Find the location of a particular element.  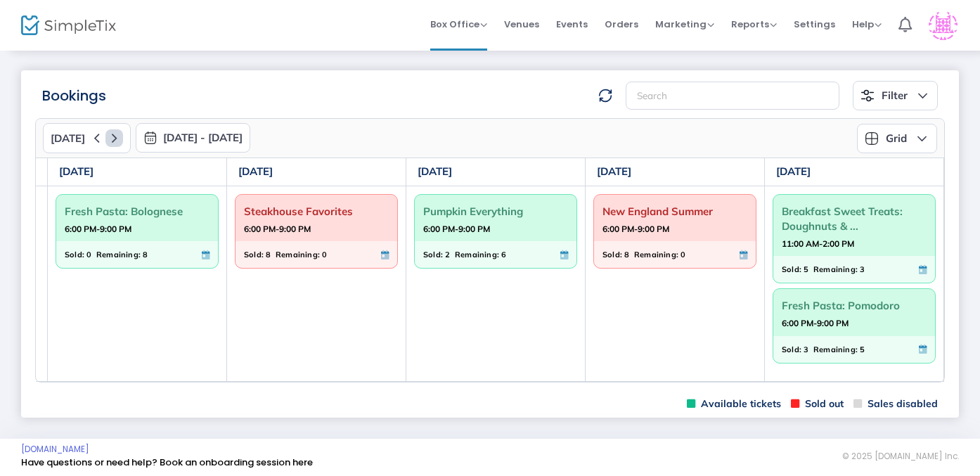

span: Sold out is located at coordinates (817, 404).